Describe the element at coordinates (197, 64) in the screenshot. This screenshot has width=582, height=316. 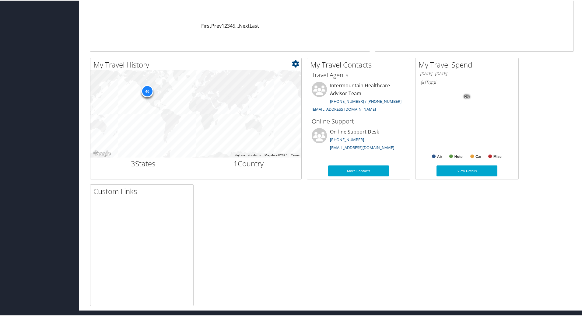
I see `h2: My Travel History` at that location.